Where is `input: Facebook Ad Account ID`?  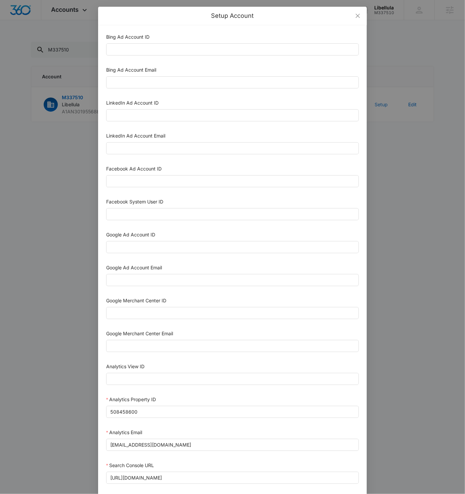
input: Facebook Ad Account ID is located at coordinates (233, 181).